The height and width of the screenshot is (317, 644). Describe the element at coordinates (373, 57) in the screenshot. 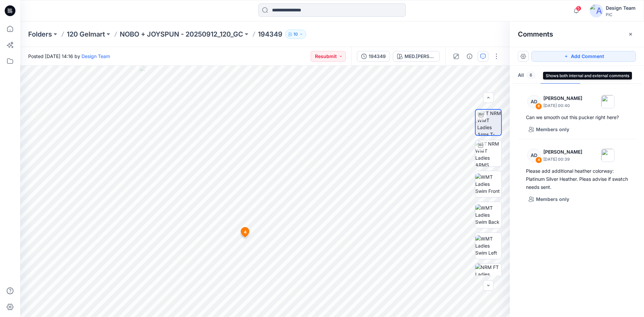

I see `button: 194349` at that location.